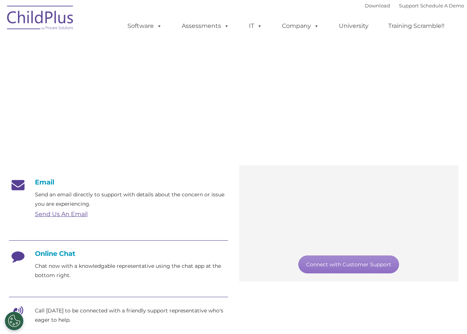 This screenshot has height=334, width=467. What do you see at coordinates (14, 321) in the screenshot?
I see `button: Cookies Settings` at bounding box center [14, 321].